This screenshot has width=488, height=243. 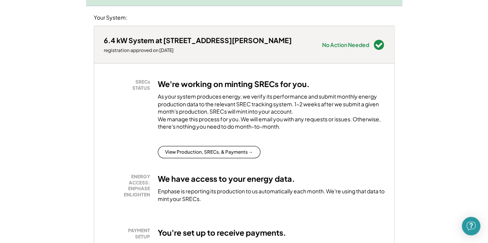 What do you see at coordinates (222, 233) in the screenshot?
I see `h3: You're set up to receive payments.` at bounding box center [222, 233].